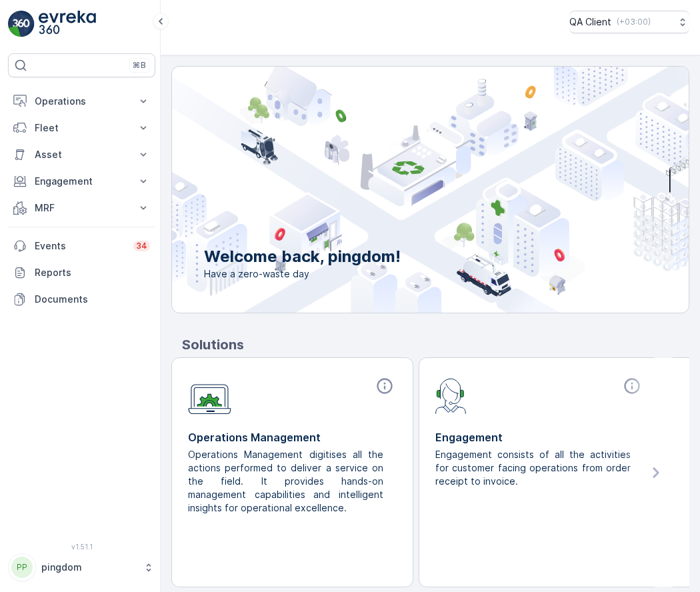  I want to click on img: city illustration, so click(400, 189).